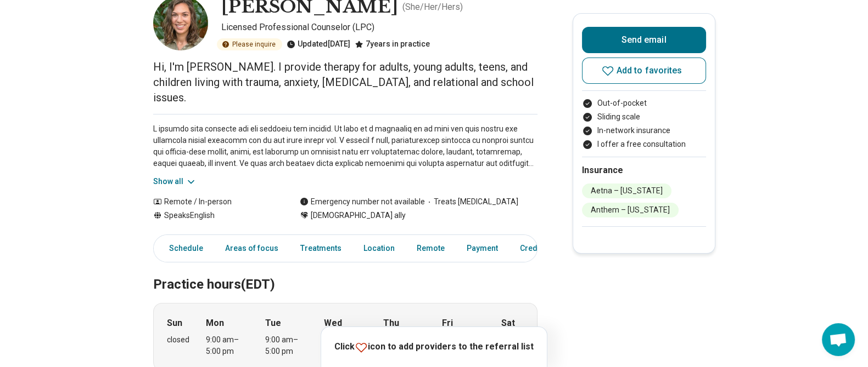 This screenshot has width=868, height=367. Describe the element at coordinates (345, 272) in the screenshot. I see `h2: Practice hours (EDT)` at that location.